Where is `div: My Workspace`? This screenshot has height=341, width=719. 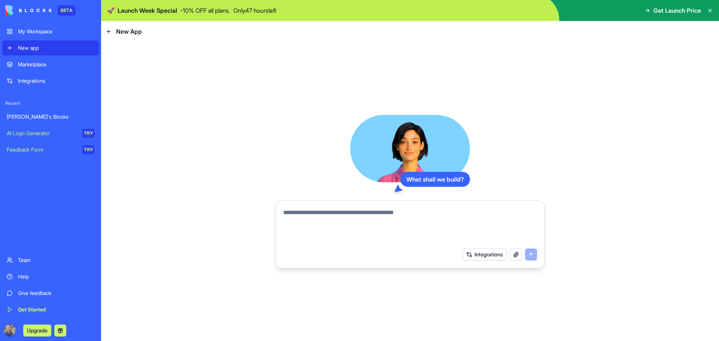 div: My Workspace is located at coordinates (56, 31).